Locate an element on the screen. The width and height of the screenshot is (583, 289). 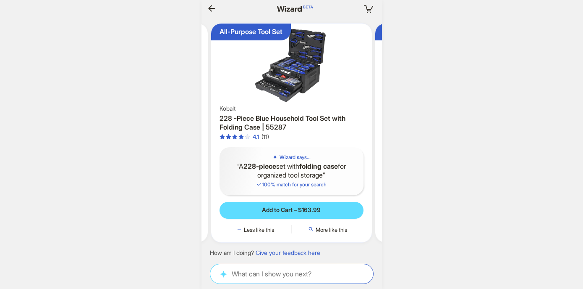
span: 100 % match for your search is located at coordinates (291, 184).